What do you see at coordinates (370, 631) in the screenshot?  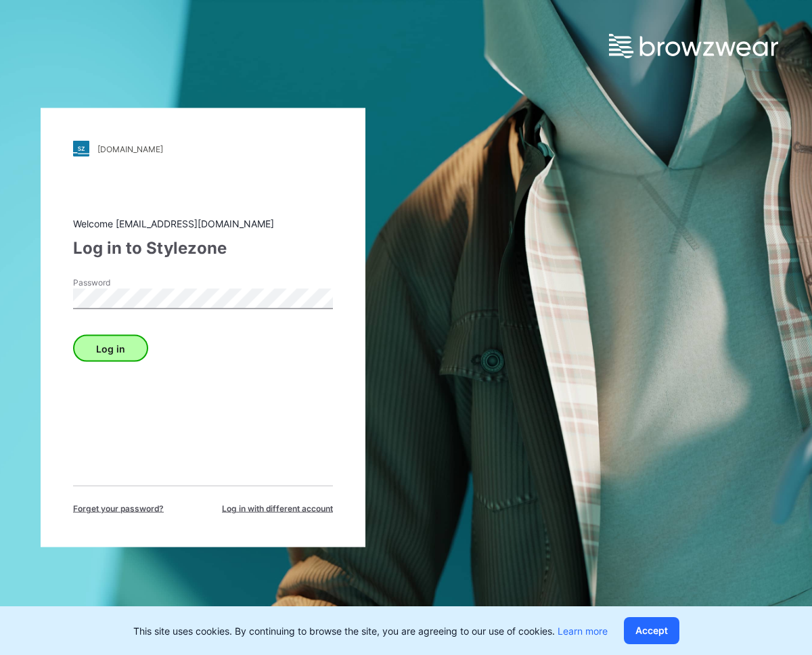 I see `p: This site uses cookies. By continuing to browse the site, you are agreeing to our use of cookies.` at bounding box center [370, 631].